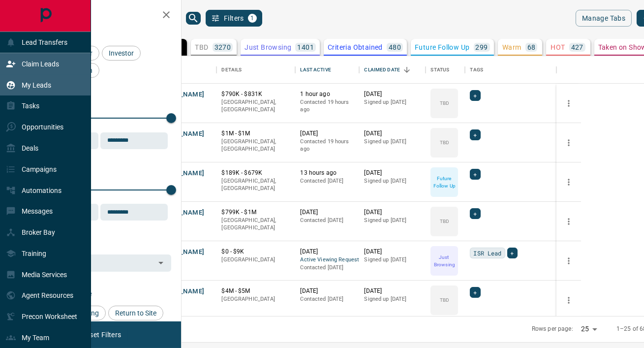 This screenshot has height=348, width=644. Describe the element at coordinates (223, 47) in the screenshot. I see `p: 3270` at that location.